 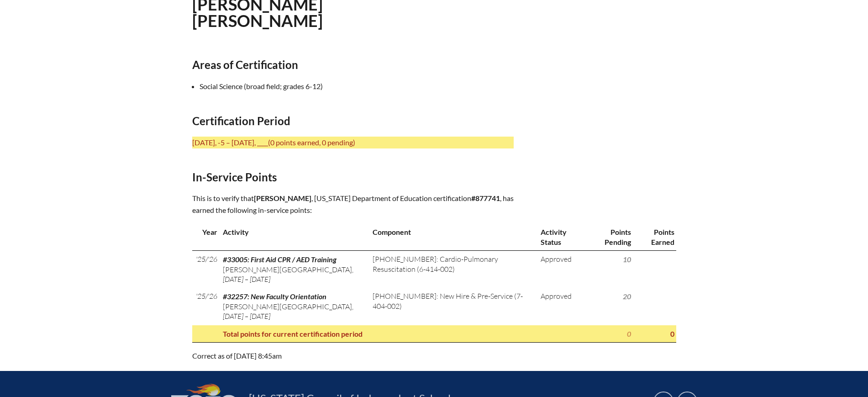 I want to click on strong: 20, so click(x=627, y=296).